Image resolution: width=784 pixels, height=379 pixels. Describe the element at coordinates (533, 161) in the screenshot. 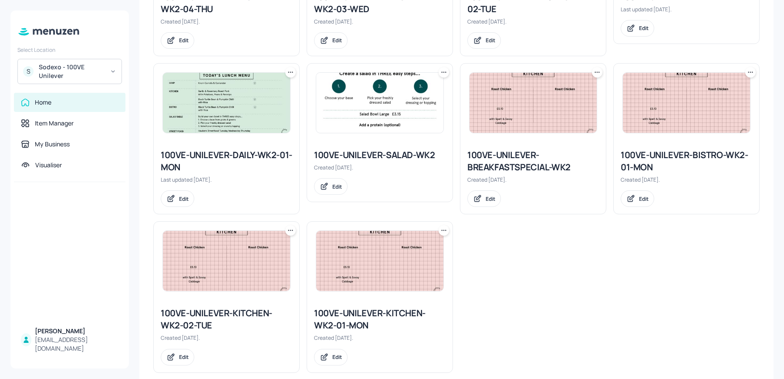

I see `div: 100VE-UNILEVER-BREAKFASTSPECIAL-WK2` at that location.